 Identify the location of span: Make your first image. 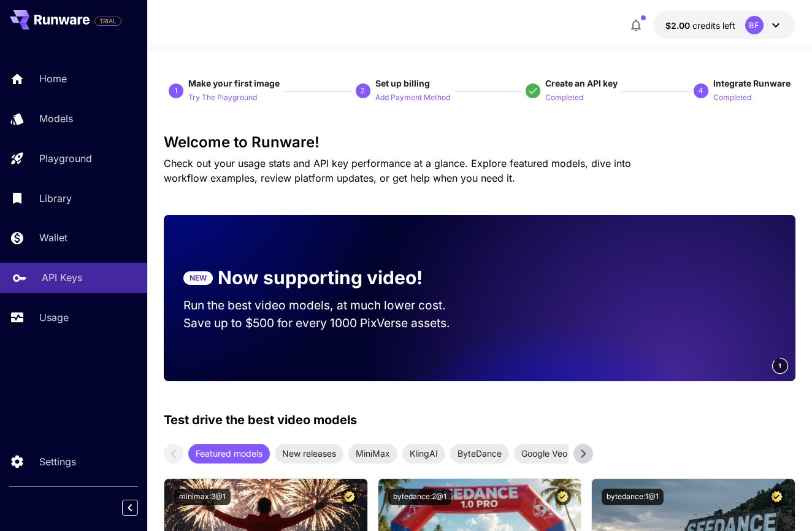
(233, 83).